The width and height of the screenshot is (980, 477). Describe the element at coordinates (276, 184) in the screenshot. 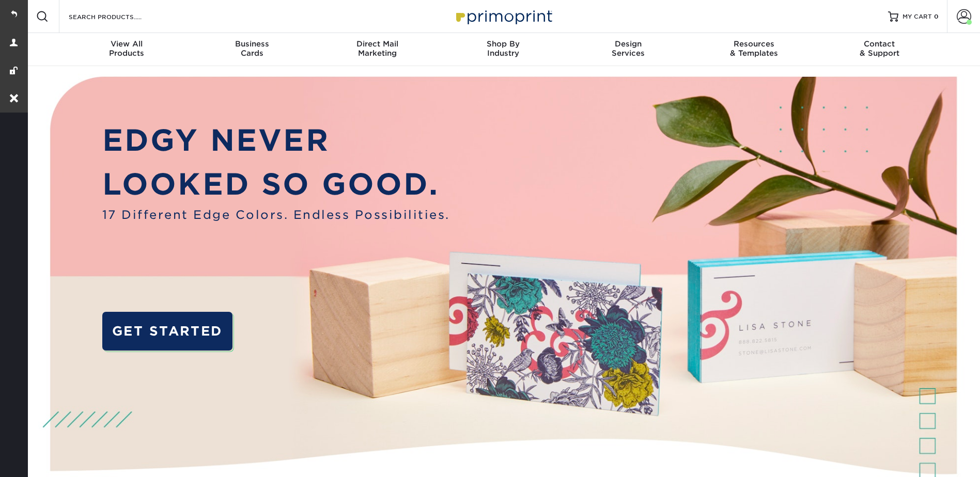

I see `p: LOOKED SO GOOD.` at that location.